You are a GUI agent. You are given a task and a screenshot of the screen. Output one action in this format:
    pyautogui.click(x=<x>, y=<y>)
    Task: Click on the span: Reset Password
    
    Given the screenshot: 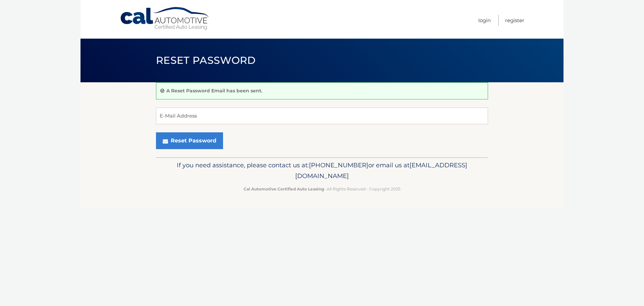 What is the action you would take?
    pyautogui.click(x=205, y=60)
    